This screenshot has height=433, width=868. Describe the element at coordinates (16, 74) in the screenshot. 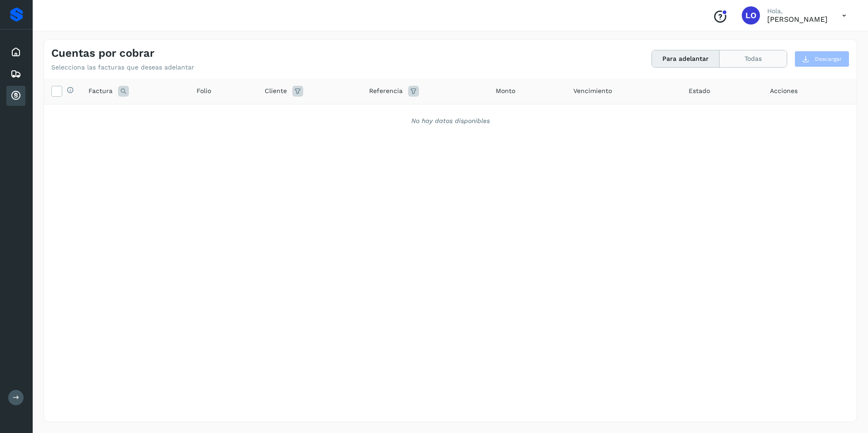

I see `div: Embarques` at that location.